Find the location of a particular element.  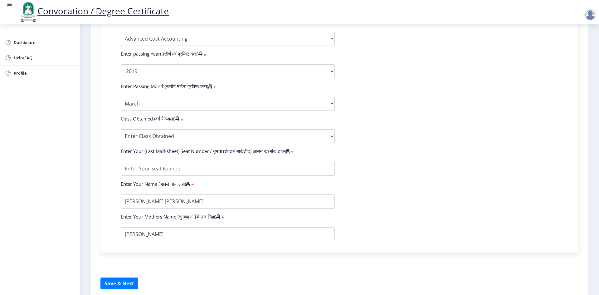

a: Convocation / Degree Certificate is located at coordinates (94, 11).